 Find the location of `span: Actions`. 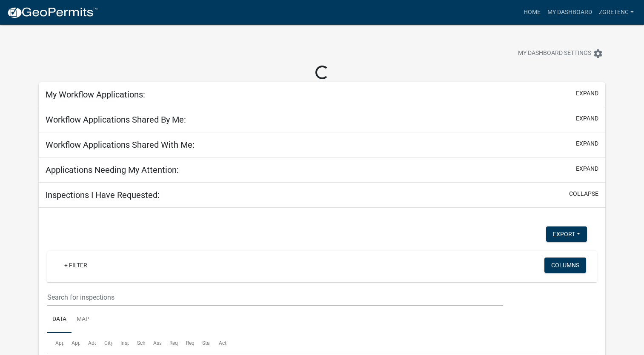

span: Actions is located at coordinates (227, 343).